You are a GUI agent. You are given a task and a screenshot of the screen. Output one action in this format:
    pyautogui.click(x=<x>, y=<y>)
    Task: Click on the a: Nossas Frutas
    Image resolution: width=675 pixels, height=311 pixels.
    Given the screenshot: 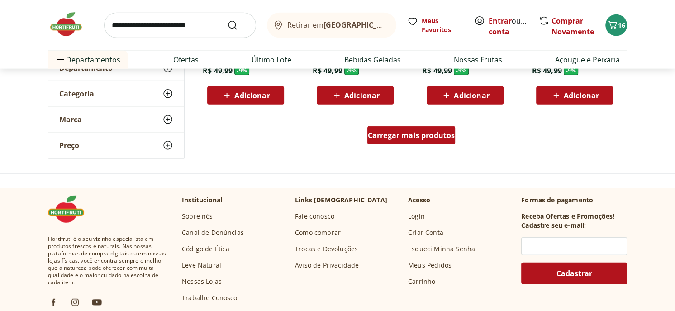 What is the action you would take?
    pyautogui.click(x=478, y=60)
    